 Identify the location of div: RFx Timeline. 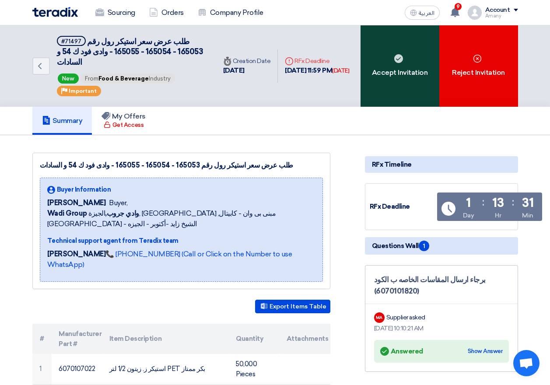
(441, 164).